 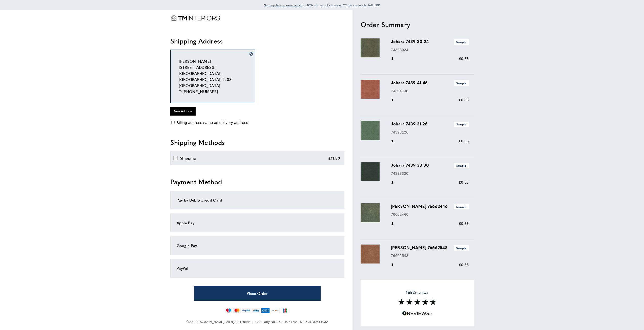 I want to click on h2: Shipping Address, so click(x=257, y=41).